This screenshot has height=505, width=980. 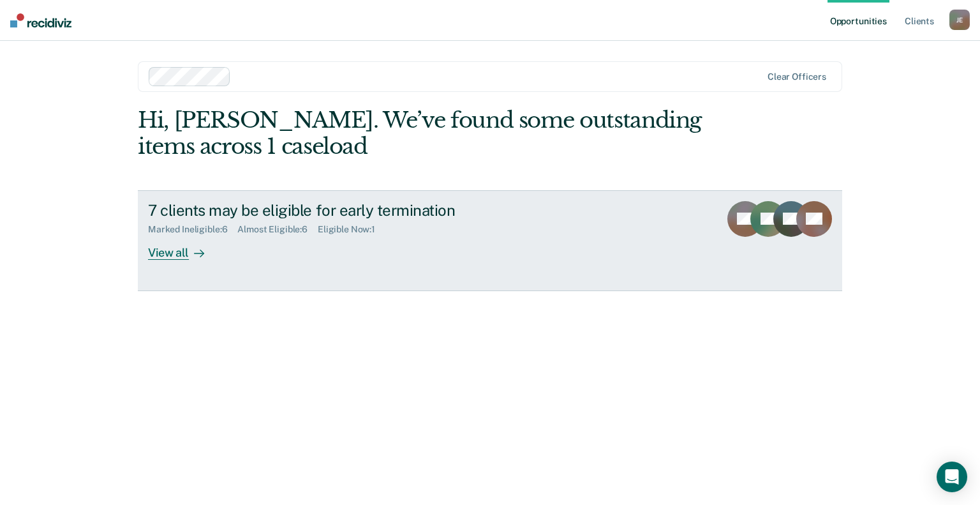 What do you see at coordinates (797, 76) in the screenshot?
I see `div: Clear officers` at bounding box center [797, 76].